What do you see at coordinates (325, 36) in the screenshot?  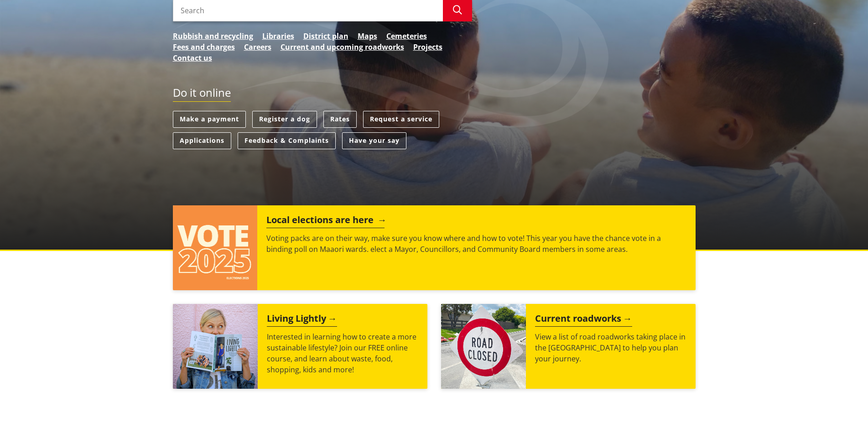 I see `a: District plan` at bounding box center [325, 36].